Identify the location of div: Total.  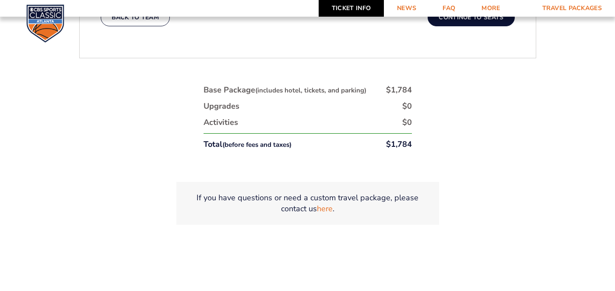
(247, 144).